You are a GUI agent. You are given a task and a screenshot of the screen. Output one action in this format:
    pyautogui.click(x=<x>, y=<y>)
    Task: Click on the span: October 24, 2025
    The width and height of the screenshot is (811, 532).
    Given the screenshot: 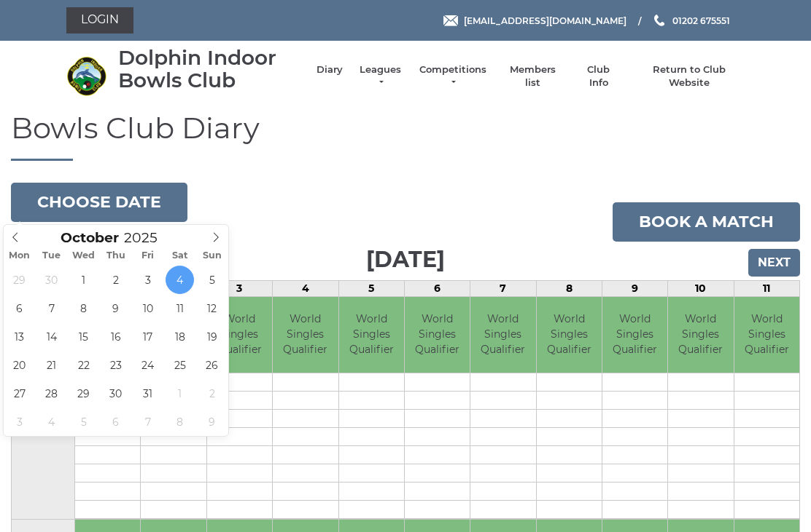 What is the action you would take?
    pyautogui.click(x=147, y=365)
    